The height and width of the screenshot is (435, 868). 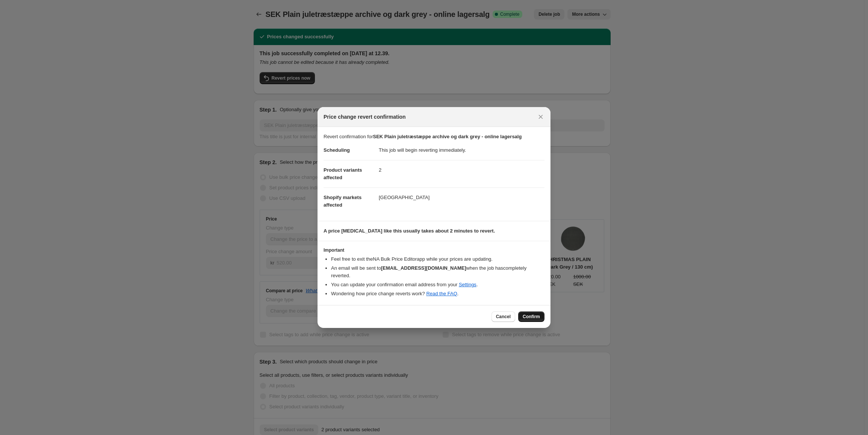 What do you see at coordinates (438, 259) in the screenshot?
I see `li: Feel free to exit the NA Bulk Price Editor app while your prices are updating.` at bounding box center [438, 259].